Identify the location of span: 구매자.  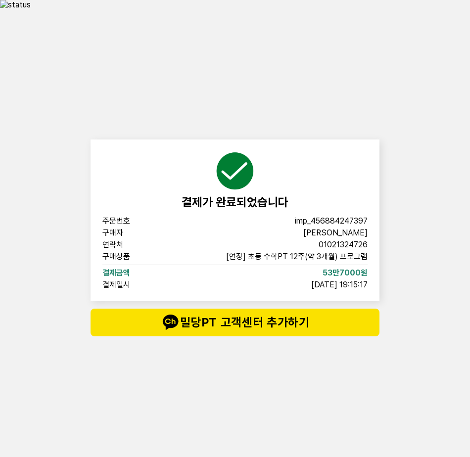
(134, 233).